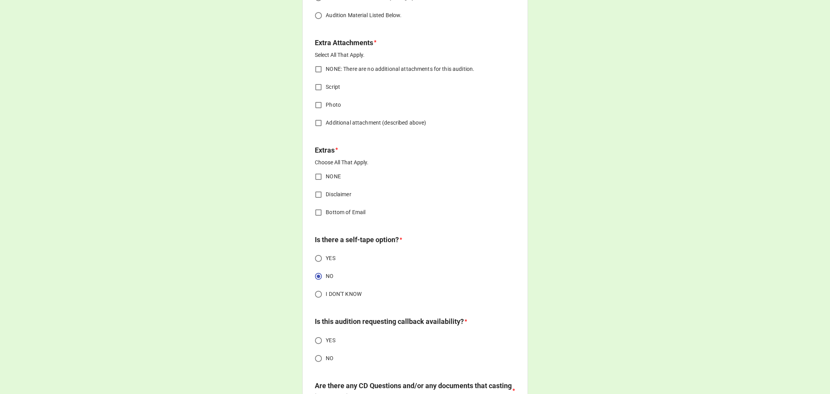 This screenshot has height=394, width=830. I want to click on label: Is there a self-tape option?, so click(357, 240).